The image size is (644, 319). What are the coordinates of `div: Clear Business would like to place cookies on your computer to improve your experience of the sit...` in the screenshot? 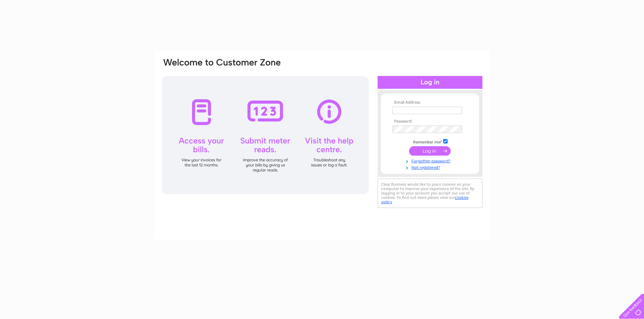 It's located at (430, 193).